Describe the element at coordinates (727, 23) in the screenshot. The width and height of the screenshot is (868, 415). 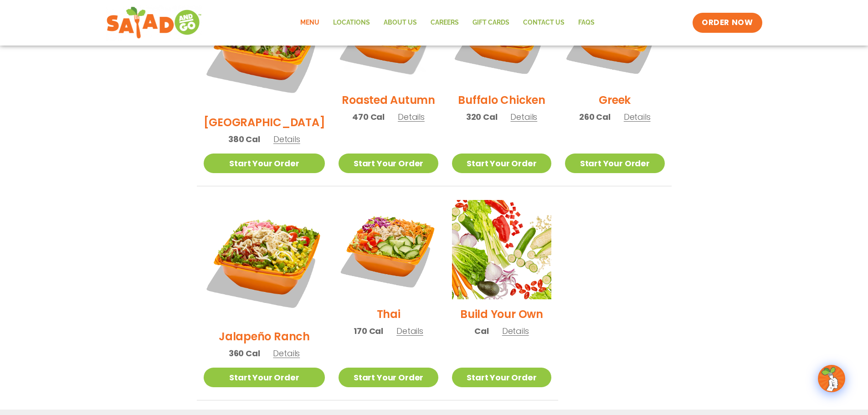
I see `a: ORDER NOW` at that location.